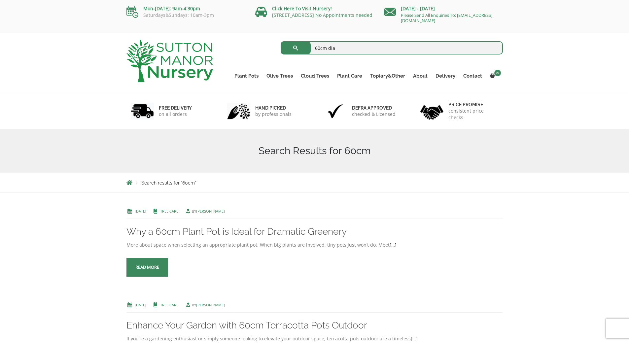  I want to click on a: 0, so click(494, 76).